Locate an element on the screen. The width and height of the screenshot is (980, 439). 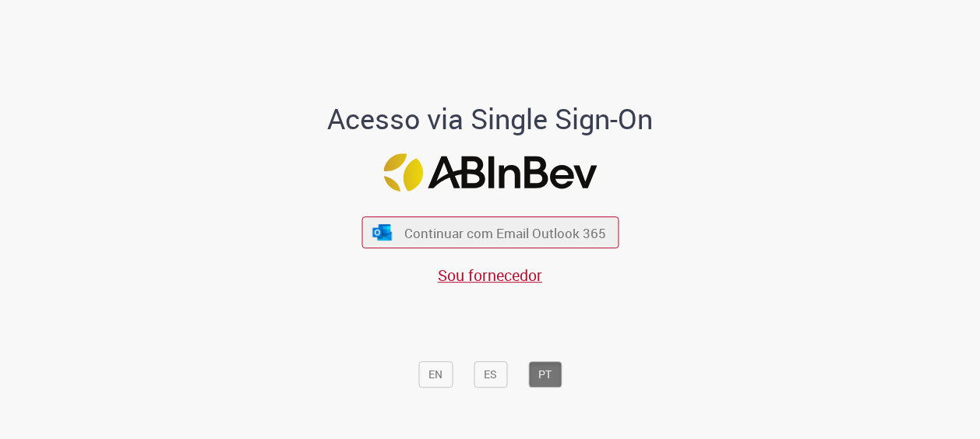
span: Continuar com Email Outlook 365 is located at coordinates (505, 233).